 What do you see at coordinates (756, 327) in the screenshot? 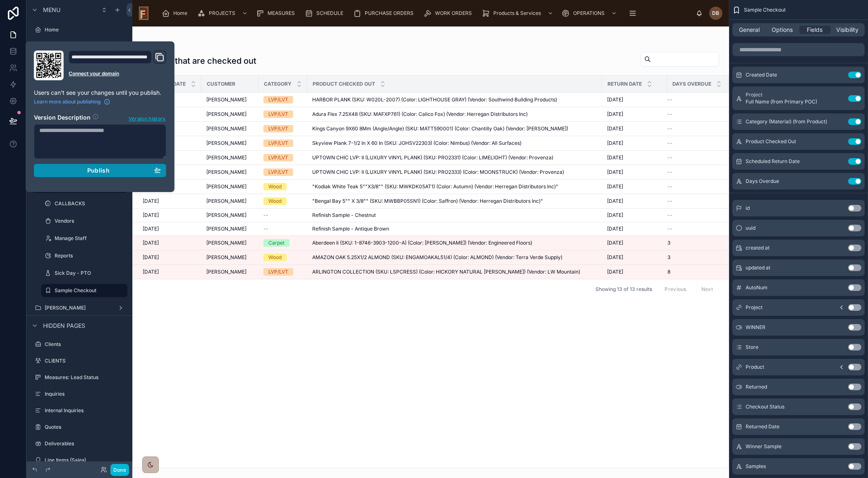
I see `span: WINNER` at bounding box center [756, 327].